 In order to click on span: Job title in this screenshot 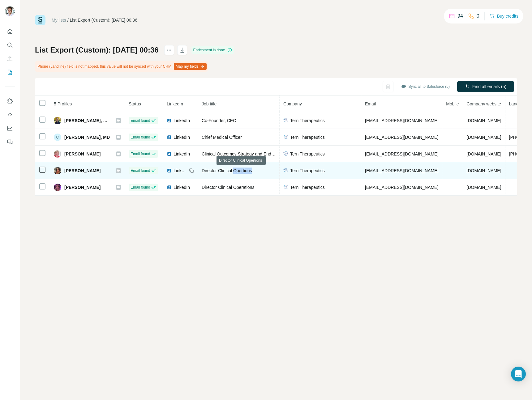, I will do `click(209, 104)`.